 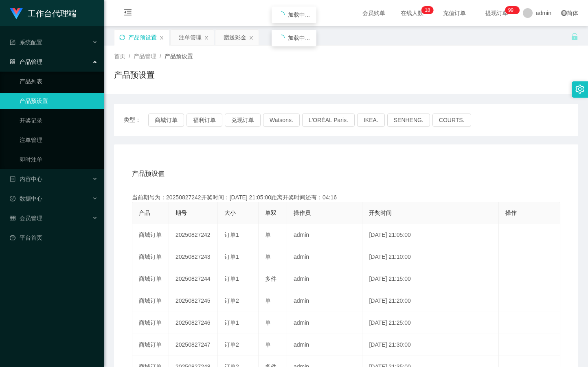 What do you see at coordinates (13, 42) in the screenshot?
I see `i: 图标: form` at bounding box center [13, 42].